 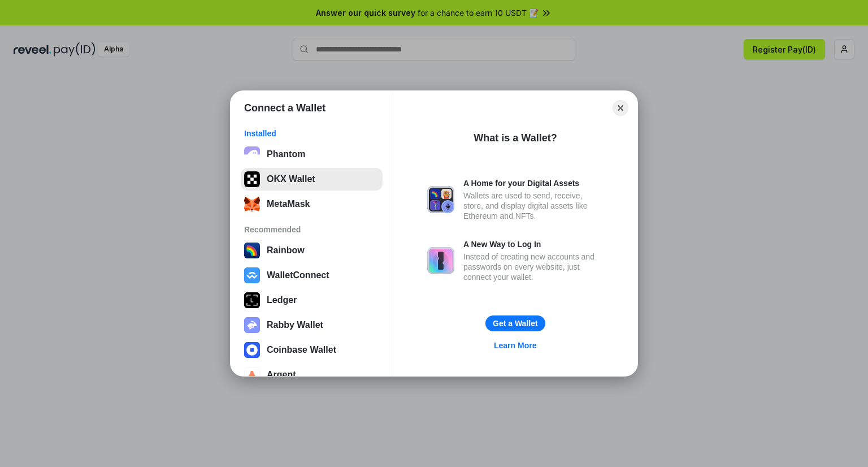 I want to click on div: Rainbow, so click(x=285, y=250).